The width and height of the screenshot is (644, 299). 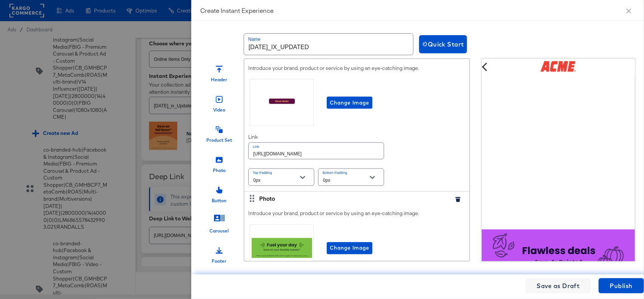 I want to click on span: Publish, so click(x=622, y=286).